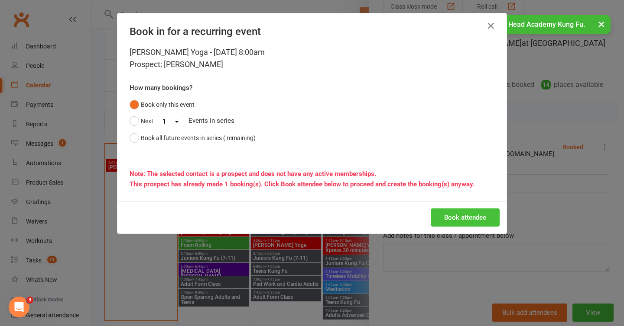 The image size is (624, 326). I want to click on button: Close, so click(491, 26).